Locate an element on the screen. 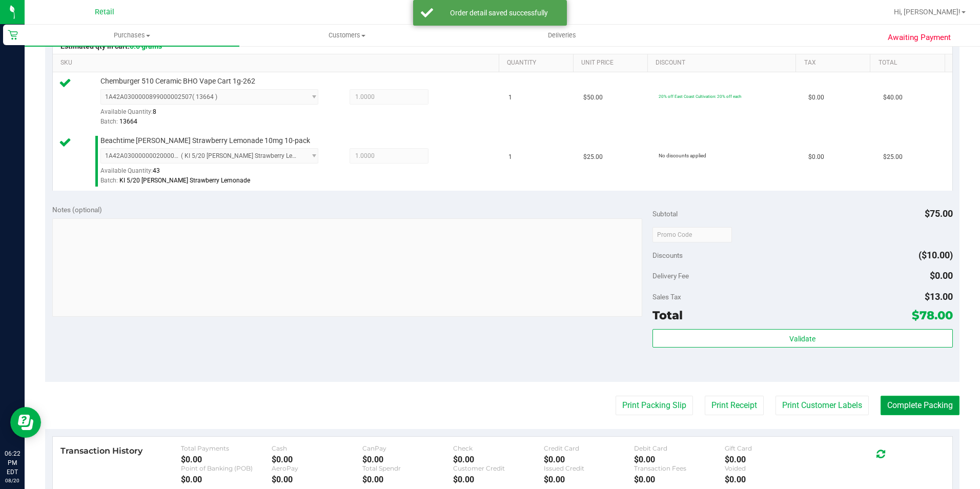  button: Validate is located at coordinates (803, 338).